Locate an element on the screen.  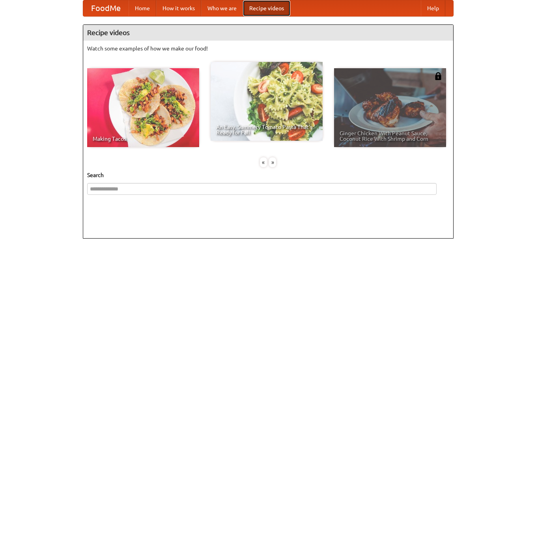
a: Making Tacos is located at coordinates (143, 108).